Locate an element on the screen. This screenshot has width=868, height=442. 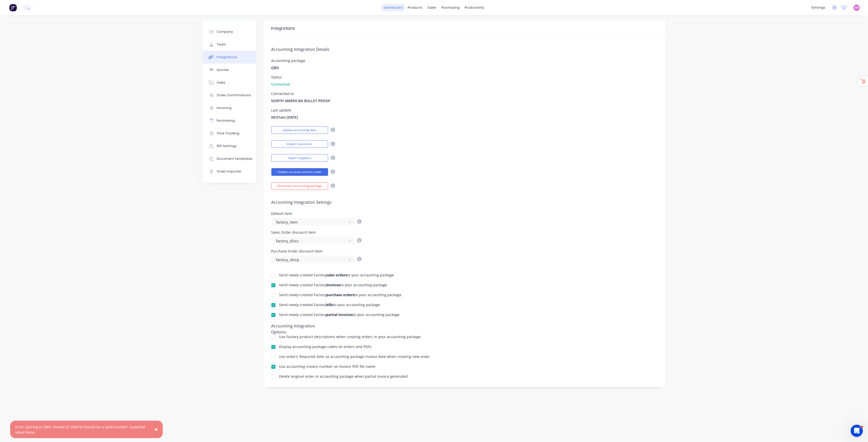
div: products is located at coordinates (415, 7).